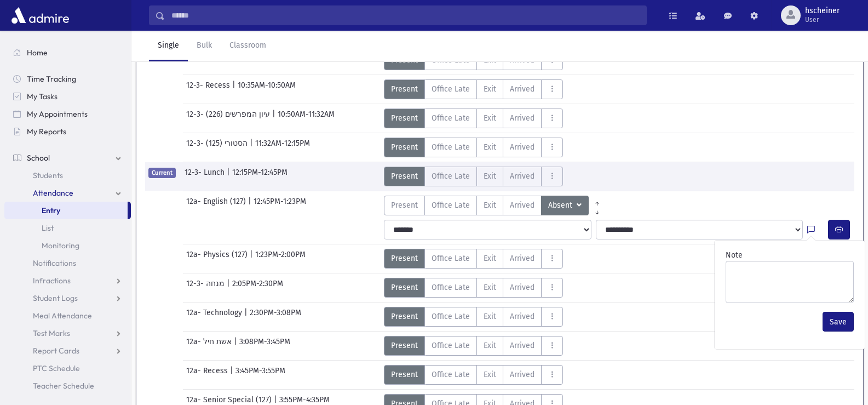 The width and height of the screenshot is (868, 405). I want to click on span: 12-3- Lunch, so click(205, 177).